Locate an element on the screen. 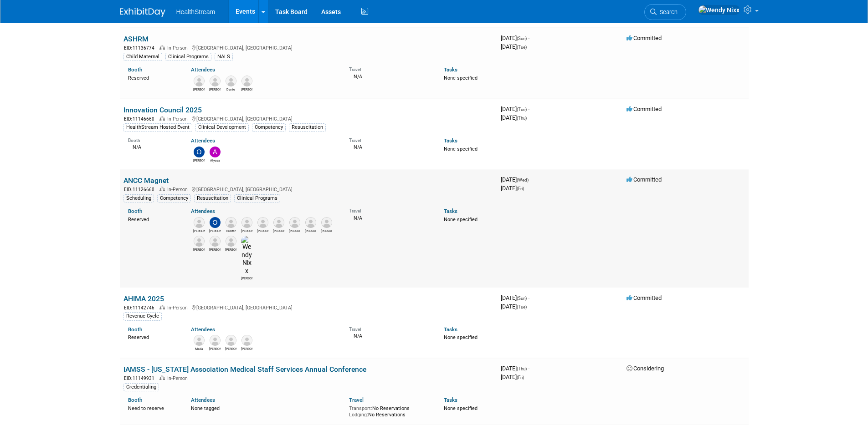  span: Lodging: is located at coordinates (359, 415).